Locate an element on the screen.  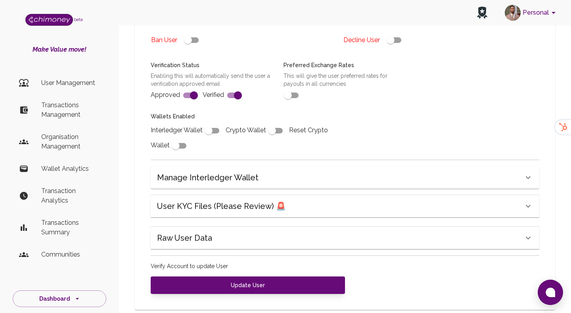
h6: Verification Status is located at coordinates (212, 65).